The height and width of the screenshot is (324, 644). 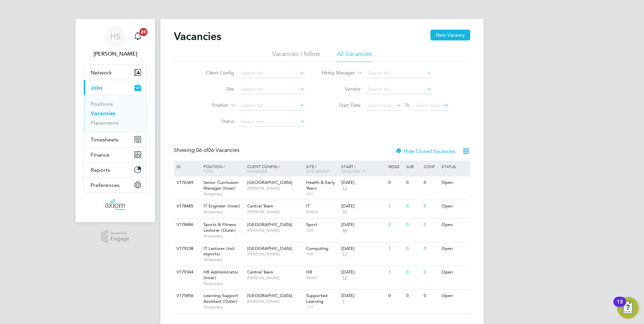 I want to click on span: 10, so click(x=345, y=212).